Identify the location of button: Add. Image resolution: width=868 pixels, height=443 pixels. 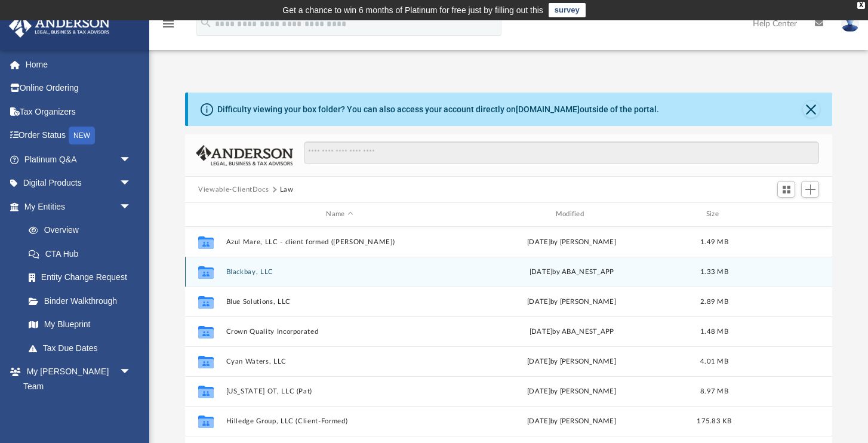
(810, 189).